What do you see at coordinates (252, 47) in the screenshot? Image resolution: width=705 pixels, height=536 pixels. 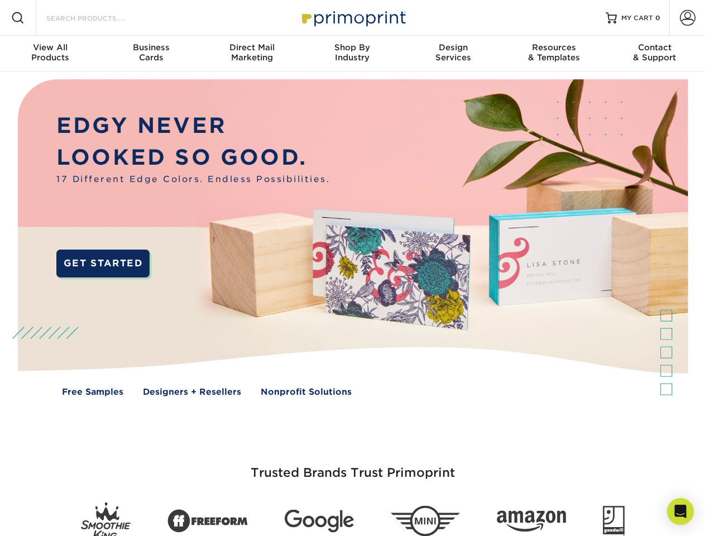 I see `span: Direct Mail` at bounding box center [252, 47].